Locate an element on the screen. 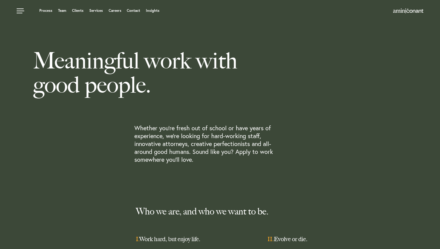 The image size is (440, 249). span: II. is located at coordinates (270, 239).